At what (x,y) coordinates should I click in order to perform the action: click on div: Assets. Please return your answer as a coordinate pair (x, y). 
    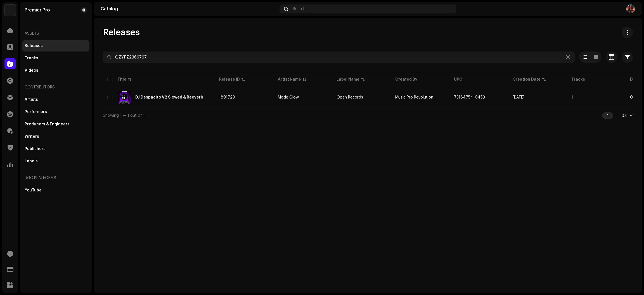
    Looking at the image, I should click on (56, 34).